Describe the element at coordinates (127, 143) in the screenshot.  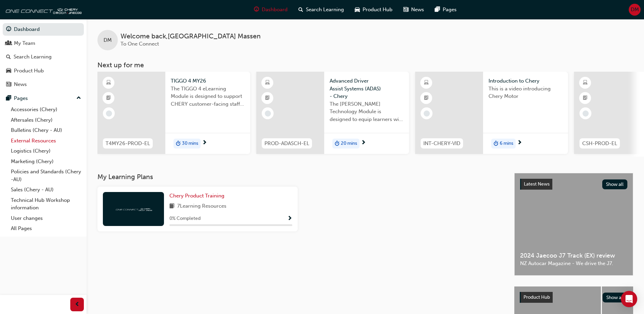
I see `span: T4MY26-PROD-EL` at that location.